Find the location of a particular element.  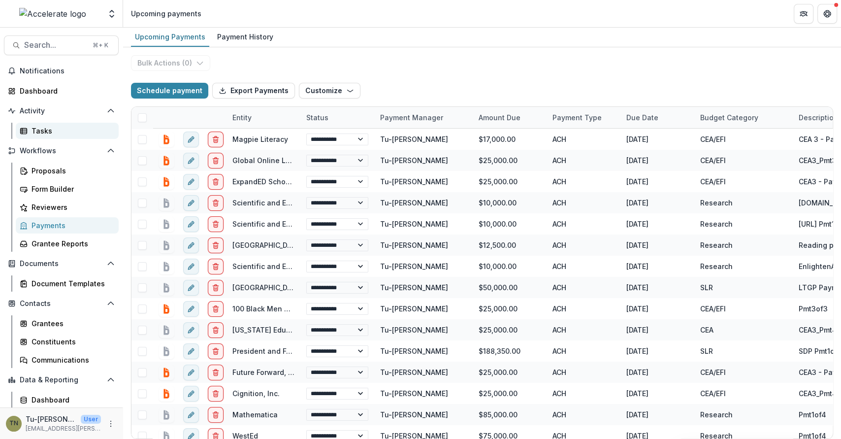

a: Payments is located at coordinates (67, 225).